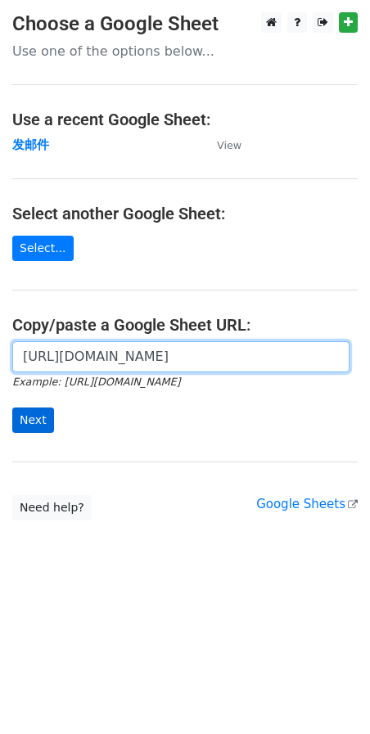 The image size is (370, 734). I want to click on h3: Choose a Google Sheet, so click(185, 24).